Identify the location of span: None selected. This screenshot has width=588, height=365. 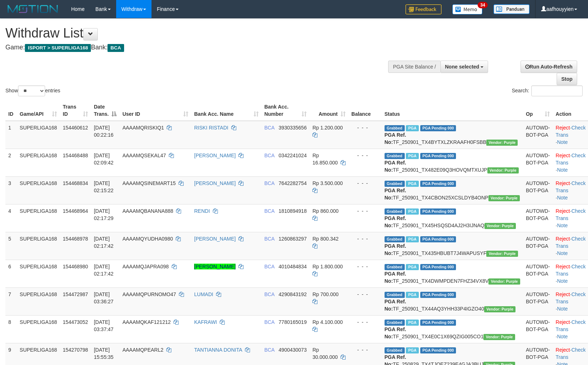
(462, 67).